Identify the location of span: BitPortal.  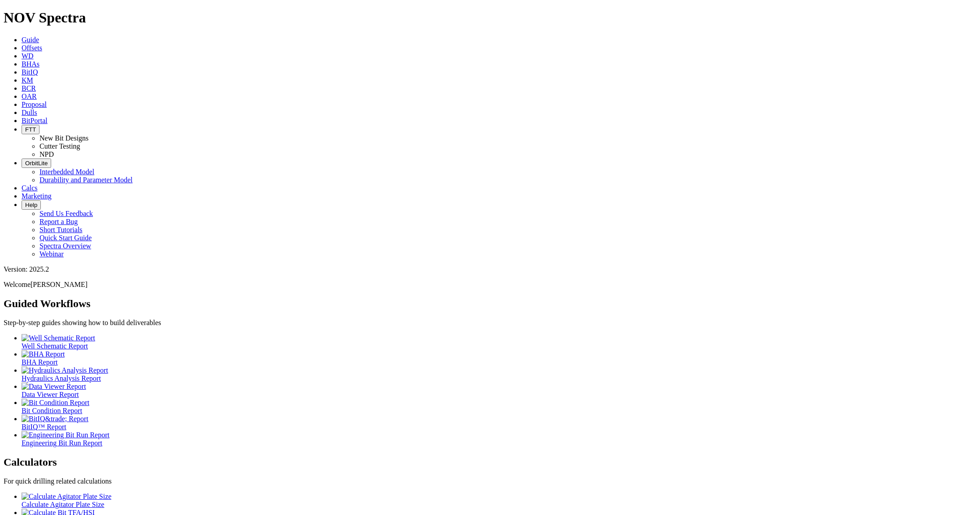
(34, 121).